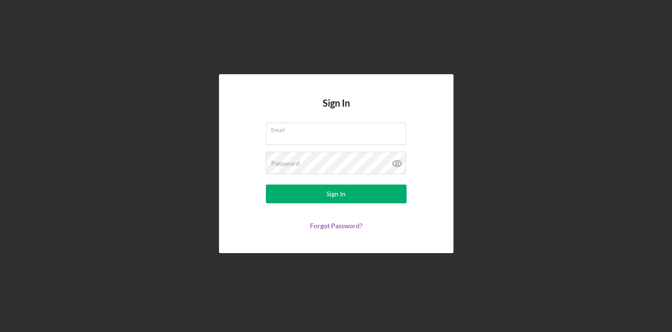 The image size is (672, 332). I want to click on div: Sign In, so click(336, 194).